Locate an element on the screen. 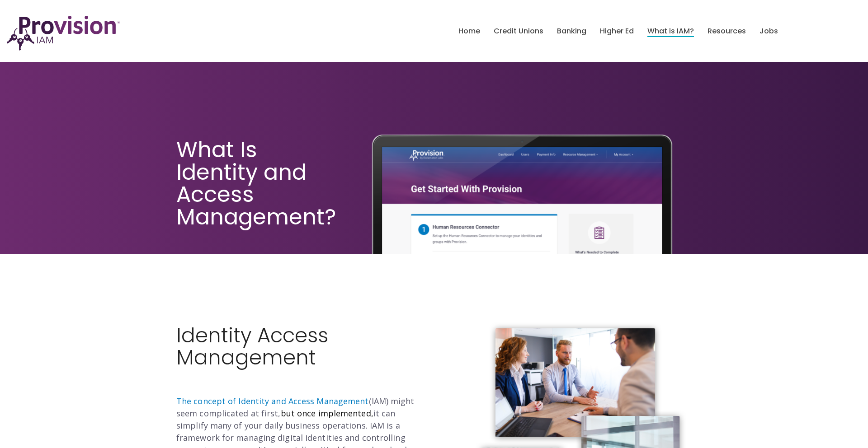 This screenshot has height=448, width=868. a: What is IAM? is located at coordinates (670, 31).